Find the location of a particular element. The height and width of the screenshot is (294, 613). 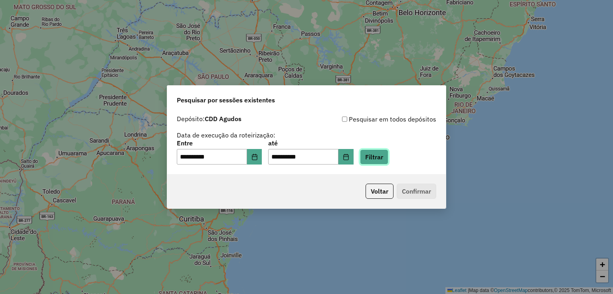

label: Depósito: is located at coordinates (209, 119).